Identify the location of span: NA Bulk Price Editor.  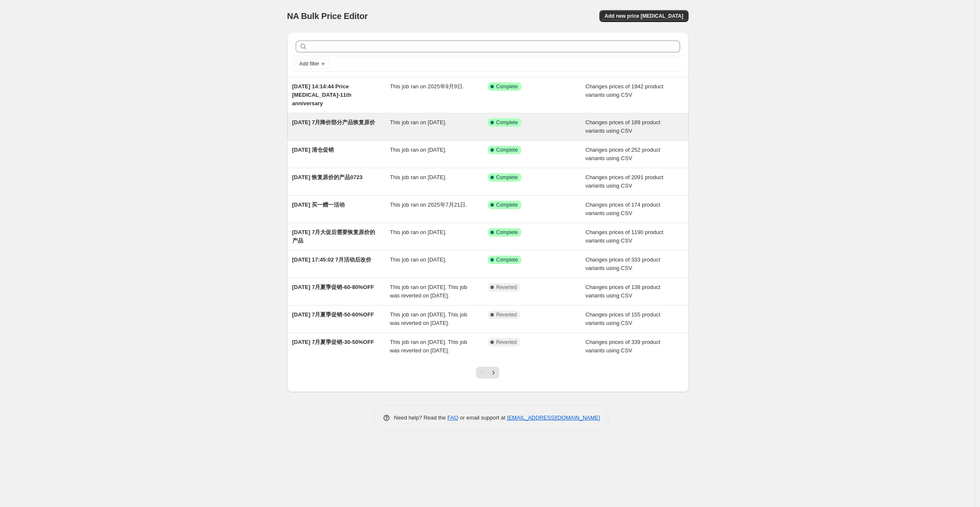
(327, 16).